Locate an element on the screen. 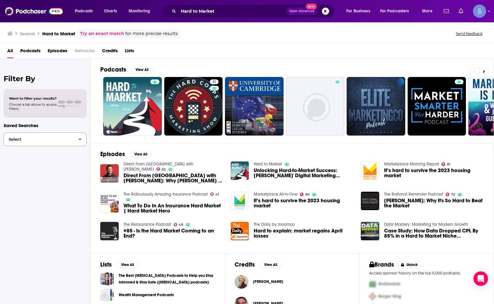  span: 80 is located at coordinates (307, 194).